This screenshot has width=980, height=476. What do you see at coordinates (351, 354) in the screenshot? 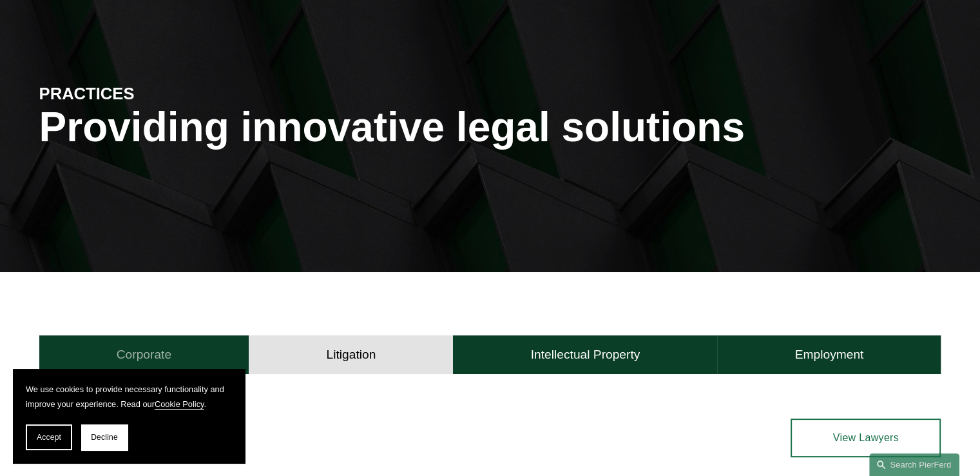
I see `h4: Litigation` at bounding box center [351, 354].